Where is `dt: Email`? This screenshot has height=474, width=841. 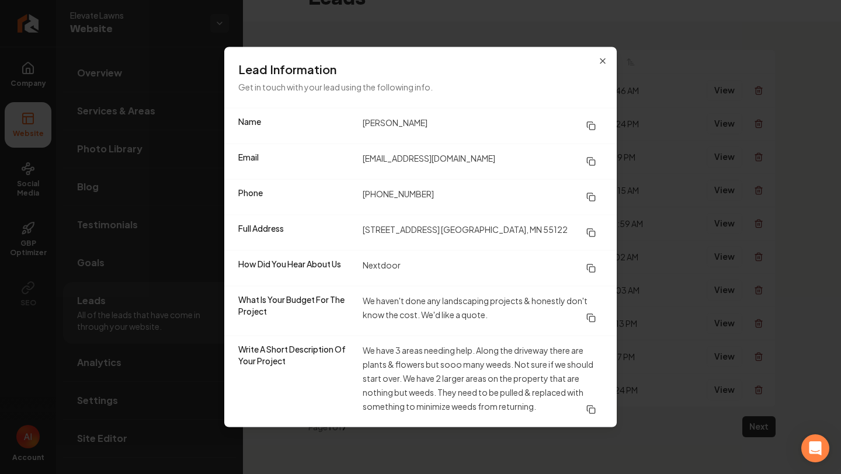 dt: Email is located at coordinates (295, 162).